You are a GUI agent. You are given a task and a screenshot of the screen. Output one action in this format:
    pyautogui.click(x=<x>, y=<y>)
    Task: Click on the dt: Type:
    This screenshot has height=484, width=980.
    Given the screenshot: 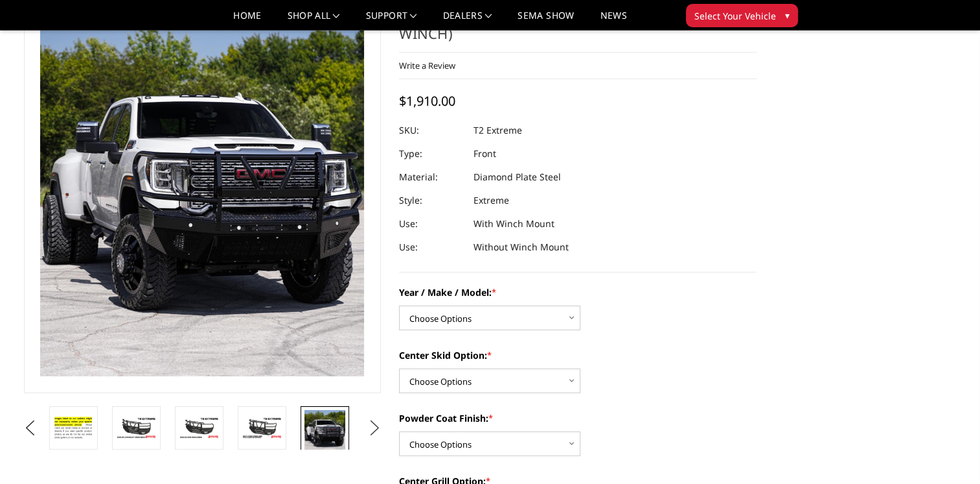 What is the action you would take?
    pyautogui.click(x=432, y=154)
    